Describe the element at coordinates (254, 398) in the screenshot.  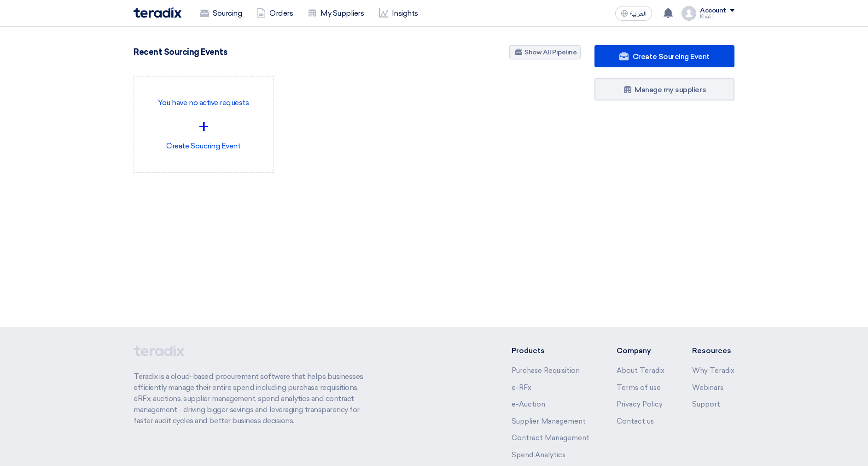
I see `p: Teradix is a cloud-based procurement software that helps businesses efficiently manage their enti...` at that location.